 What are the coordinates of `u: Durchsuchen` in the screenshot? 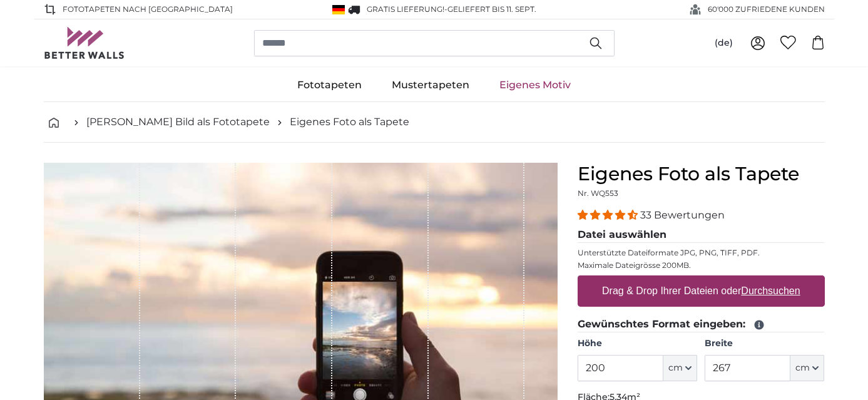 It's located at (770, 290).